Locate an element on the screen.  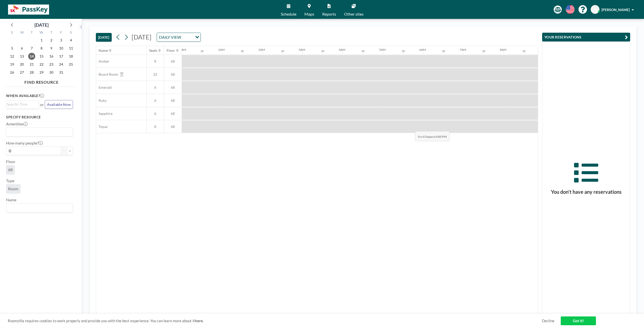
div: 4AM is located at coordinates (342, 50).